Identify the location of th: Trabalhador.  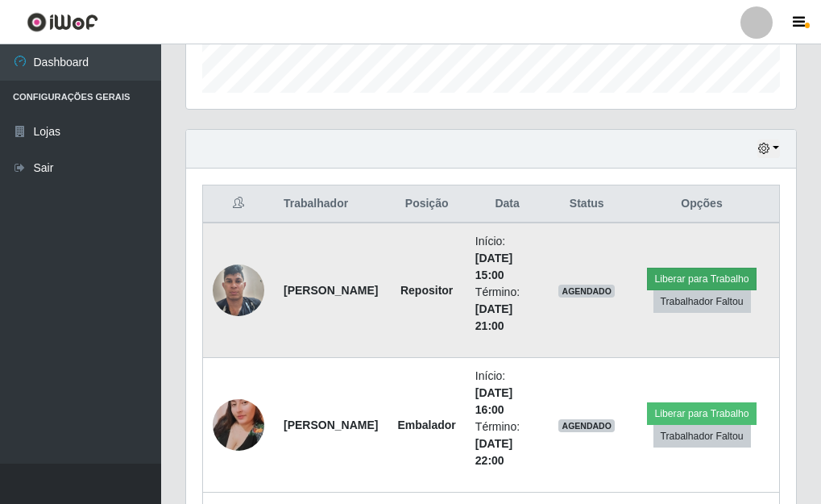
(330, 204).